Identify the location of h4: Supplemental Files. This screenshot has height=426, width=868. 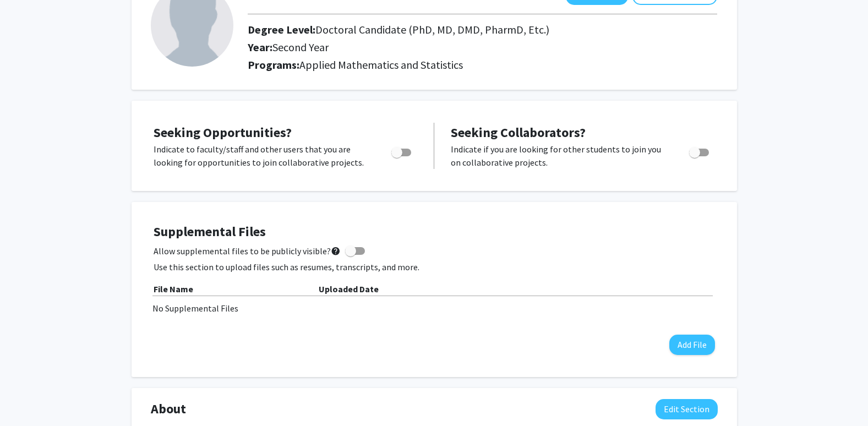
(434, 232).